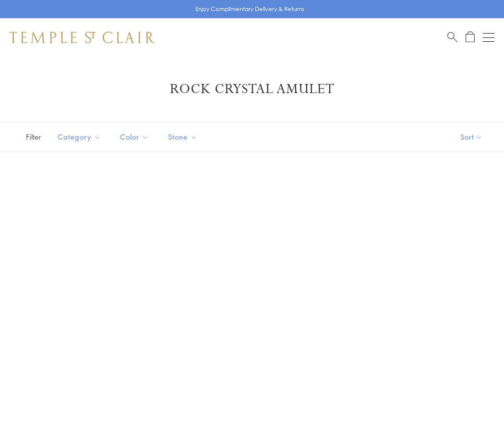 The image size is (504, 426). I want to click on button: Category, so click(79, 137).